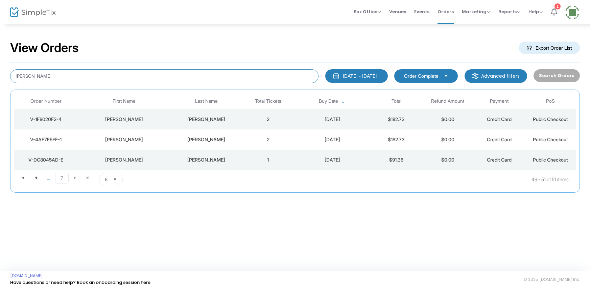 This screenshot has height=291, width=590. What do you see at coordinates (106, 179) in the screenshot?
I see `span: 8` at bounding box center [106, 179].